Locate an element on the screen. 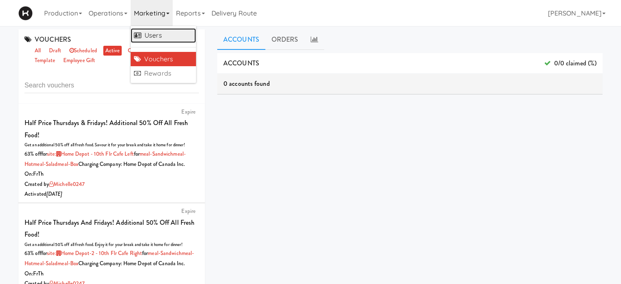  a: employee gift is located at coordinates (79, 60).